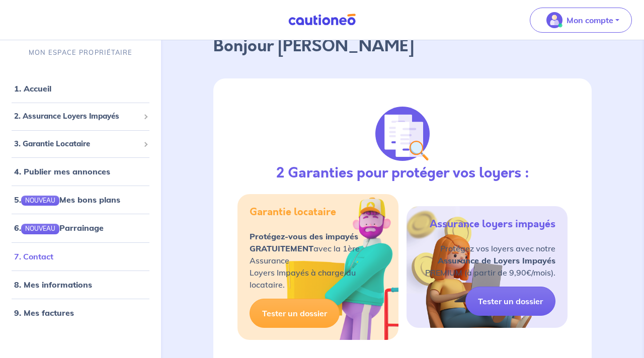  I want to click on div: 2. Assurance Loyers Impayés, so click(81, 116).